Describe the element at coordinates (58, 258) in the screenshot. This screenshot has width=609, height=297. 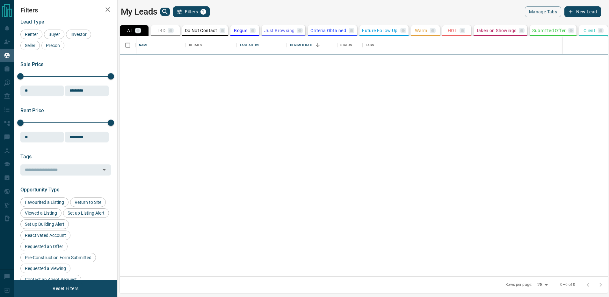
I see `span: Pre-Construction Form Submitted` at that location.